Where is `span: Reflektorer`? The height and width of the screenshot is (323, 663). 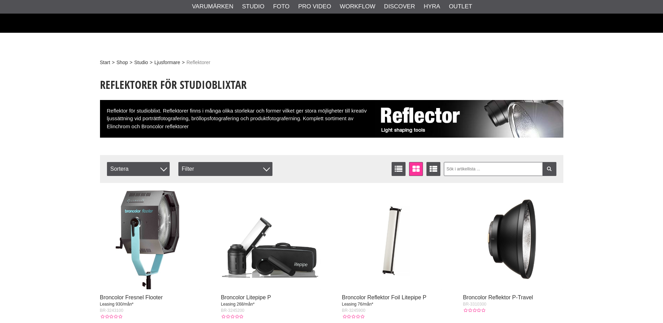 span: Reflektorer is located at coordinates (198, 62).